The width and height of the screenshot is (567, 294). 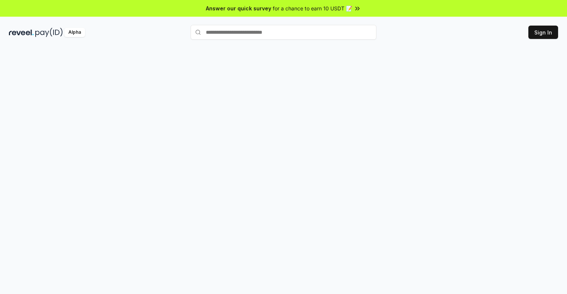 I want to click on div: Alpha, so click(x=75, y=32).